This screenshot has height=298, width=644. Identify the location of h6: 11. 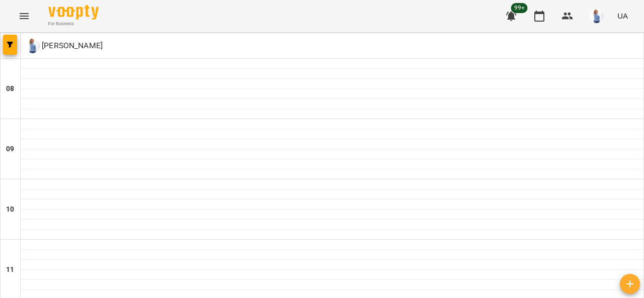
(10, 270).